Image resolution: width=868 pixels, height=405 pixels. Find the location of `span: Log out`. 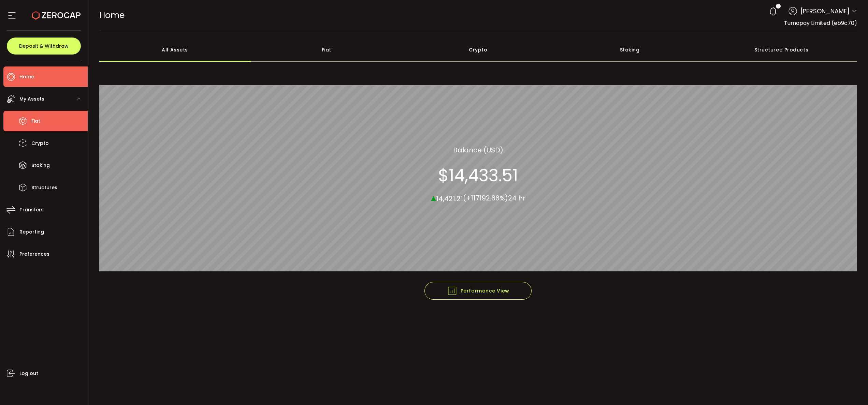

span: Log out is located at coordinates (29, 373).